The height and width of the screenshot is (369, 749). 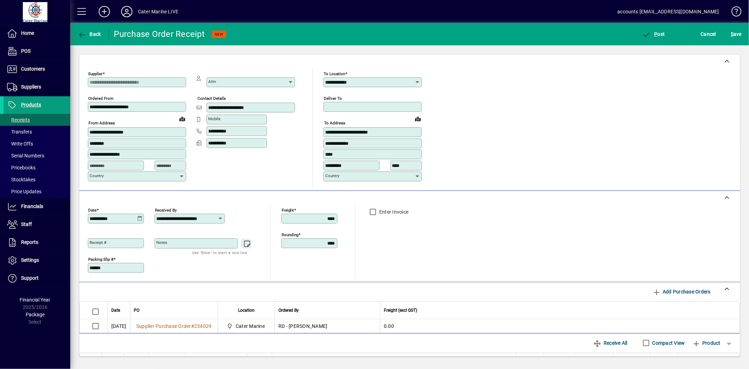 I want to click on a: Write Offs, so click(x=37, y=144).